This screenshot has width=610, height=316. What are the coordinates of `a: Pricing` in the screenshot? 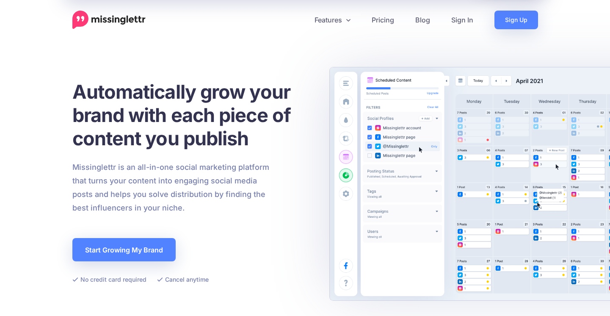 It's located at (383, 20).